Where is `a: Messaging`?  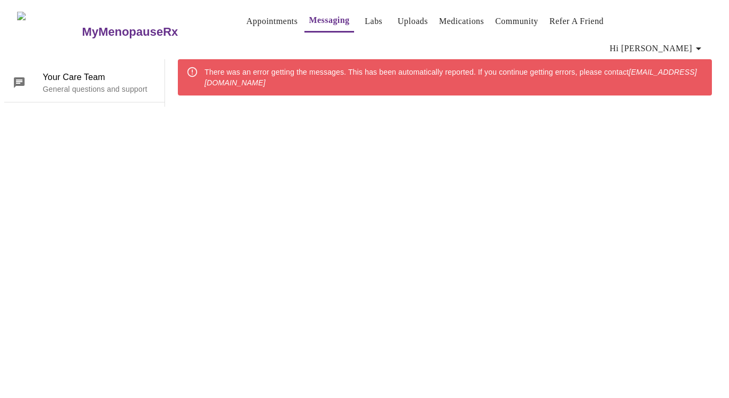 a: Messaging is located at coordinates (329, 20).